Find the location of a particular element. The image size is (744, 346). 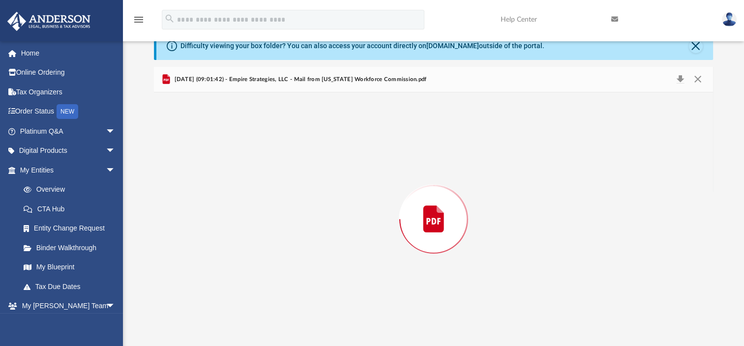

div: Difficulty viewing your box folder? You can also access your account directly on outside of the p... is located at coordinates (363, 46).